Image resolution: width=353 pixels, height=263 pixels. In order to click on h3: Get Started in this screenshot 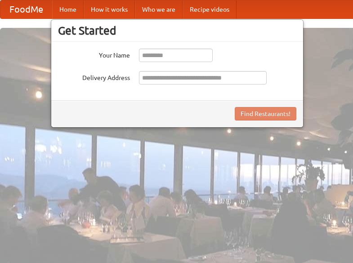, I will do `click(177, 31)`.